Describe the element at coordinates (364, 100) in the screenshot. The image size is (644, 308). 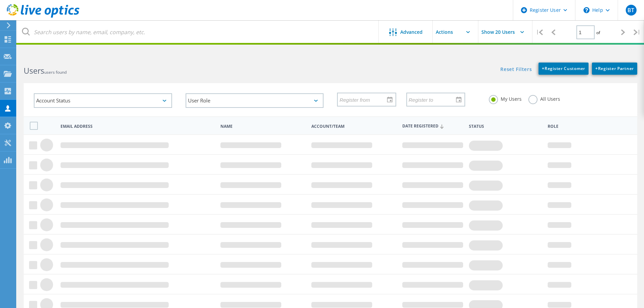
I see `input: Register from` at that location.